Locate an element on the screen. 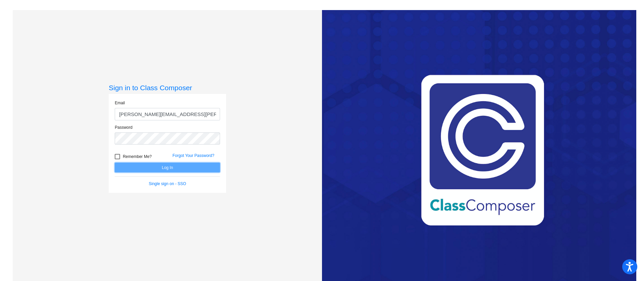 This screenshot has height=281, width=644. h3: Sign in to Class Composer is located at coordinates (167, 88).